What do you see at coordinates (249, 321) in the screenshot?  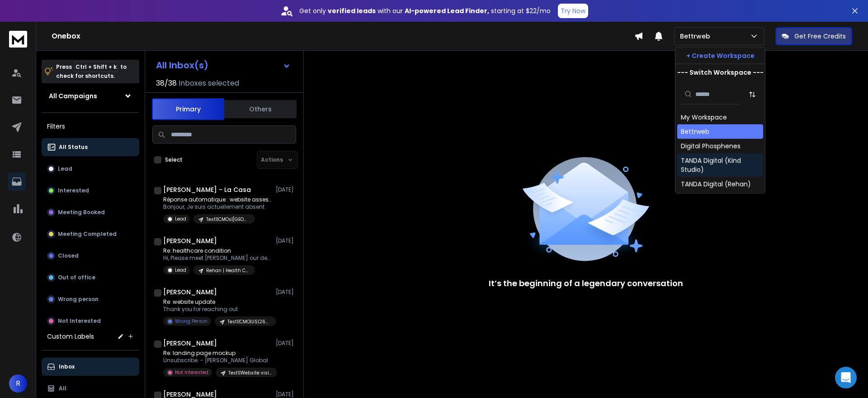 I see `p: Test1|CMO|US|260225` at bounding box center [249, 321].